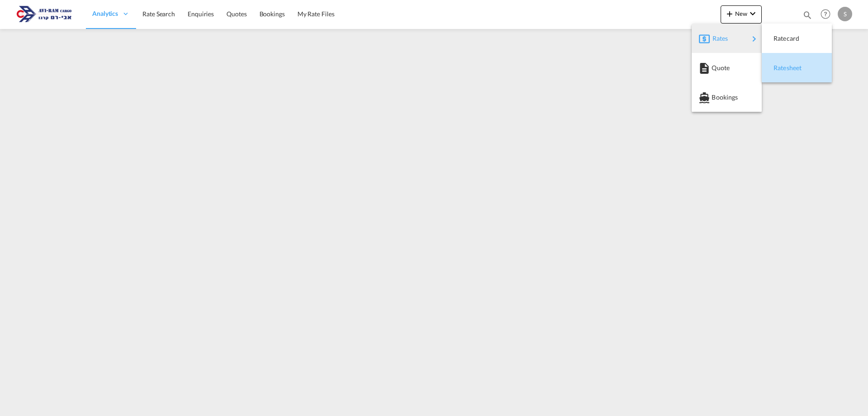 This screenshot has width=868, height=416. I want to click on button: Bookings, so click(727, 97).